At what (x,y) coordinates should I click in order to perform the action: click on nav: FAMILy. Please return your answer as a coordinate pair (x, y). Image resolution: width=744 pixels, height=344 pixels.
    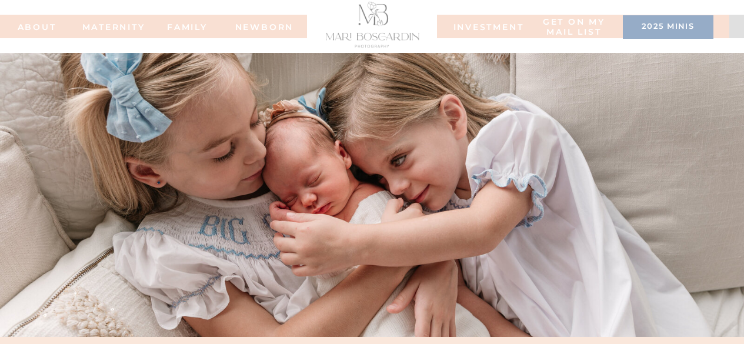
    Looking at the image, I should click on (188, 26).